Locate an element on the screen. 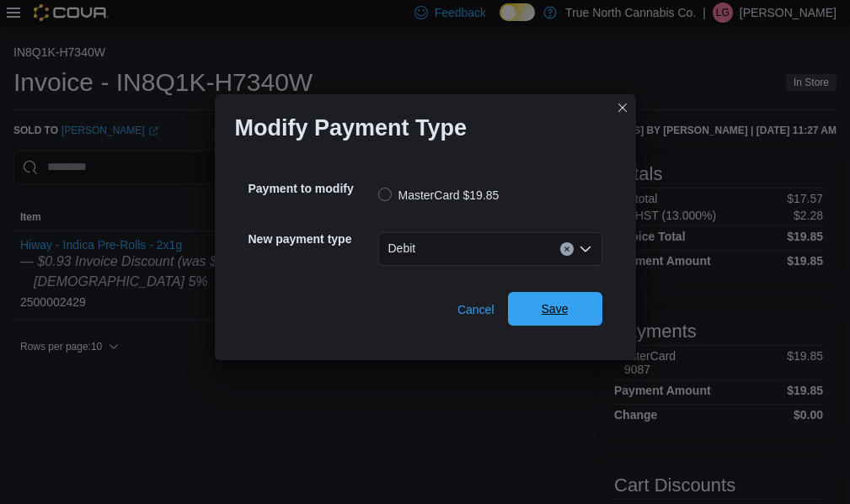 Image resolution: width=850 pixels, height=504 pixels. button: Cancel is located at coordinates (476, 310).